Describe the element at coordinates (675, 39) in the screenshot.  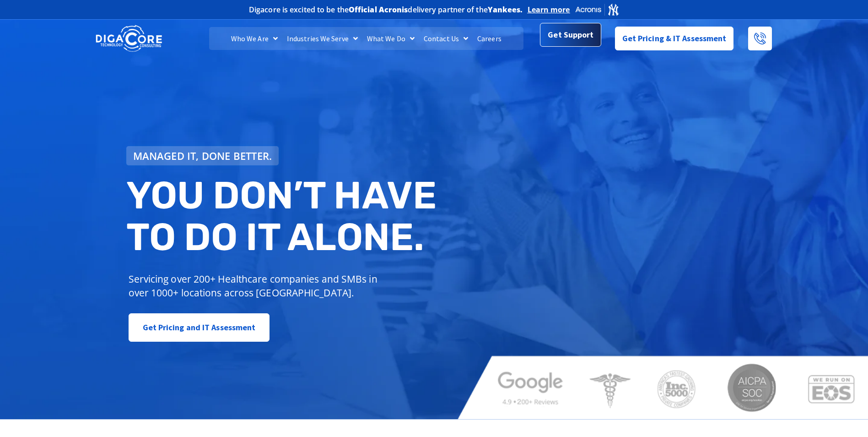
I see `a: Get Pricing & IT Assessment` at that location.